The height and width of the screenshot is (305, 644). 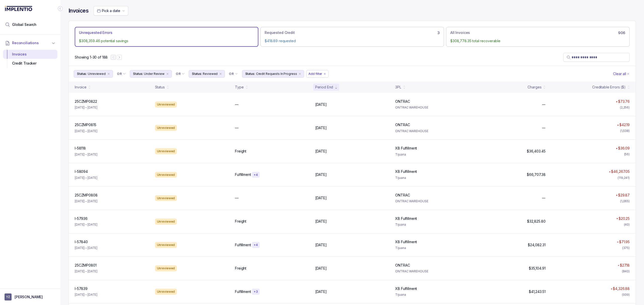 I want to click on p: $36,403.45, so click(x=536, y=152).